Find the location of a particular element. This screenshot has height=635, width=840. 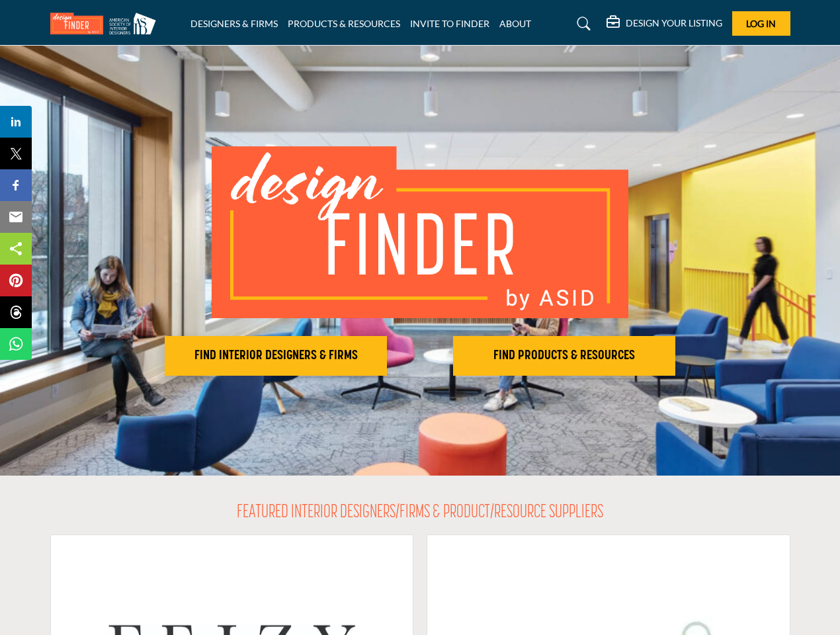

a: DESIGNERS & FIRMS is located at coordinates (234, 24).